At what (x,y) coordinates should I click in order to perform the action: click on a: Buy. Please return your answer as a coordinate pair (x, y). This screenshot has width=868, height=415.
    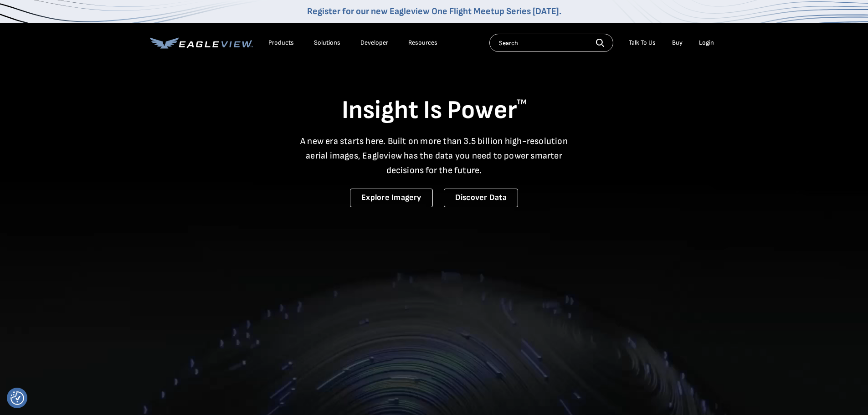
    Looking at the image, I should click on (677, 43).